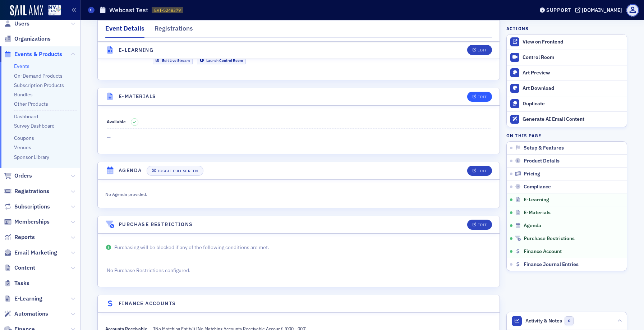 This screenshot has height=330, width=644. What do you see at coordinates (137, 96) in the screenshot?
I see `h4: E-Materials` at bounding box center [137, 96].